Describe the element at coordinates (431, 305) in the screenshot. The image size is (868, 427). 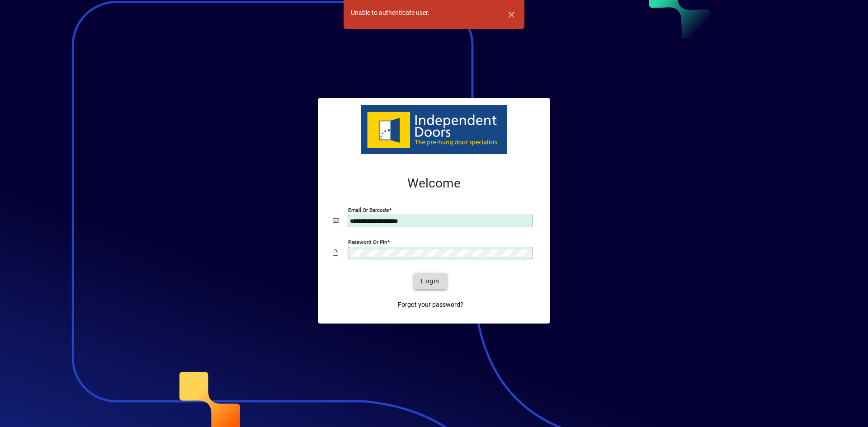
I see `a: Forgot your password?` at that location.